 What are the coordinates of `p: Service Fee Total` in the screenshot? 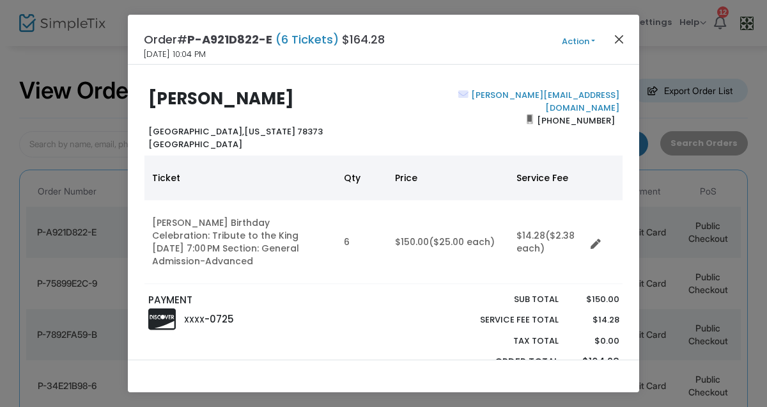 It's located at (505, 320).